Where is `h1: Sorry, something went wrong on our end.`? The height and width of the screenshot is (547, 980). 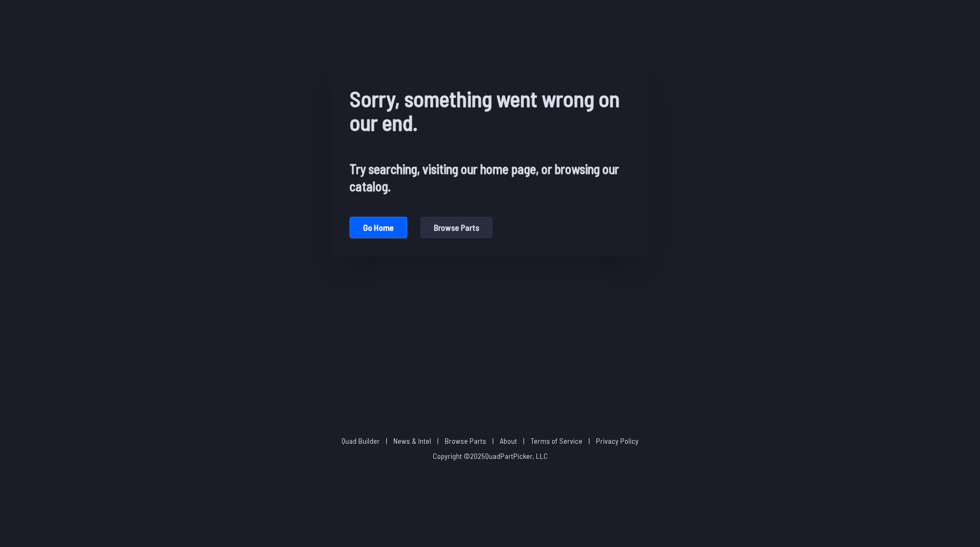
h1: Sorry, something went wrong on our end. is located at coordinates (490, 110).